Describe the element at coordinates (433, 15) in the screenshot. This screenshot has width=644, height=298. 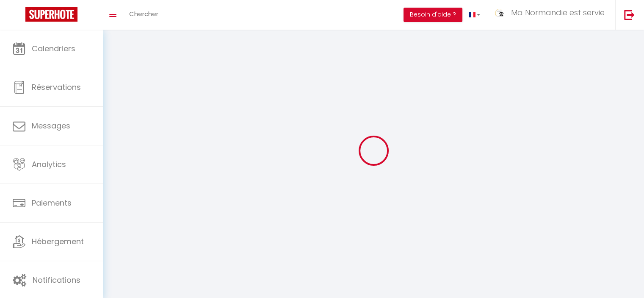
I see `button: Besoin d'aide ?` at that location.